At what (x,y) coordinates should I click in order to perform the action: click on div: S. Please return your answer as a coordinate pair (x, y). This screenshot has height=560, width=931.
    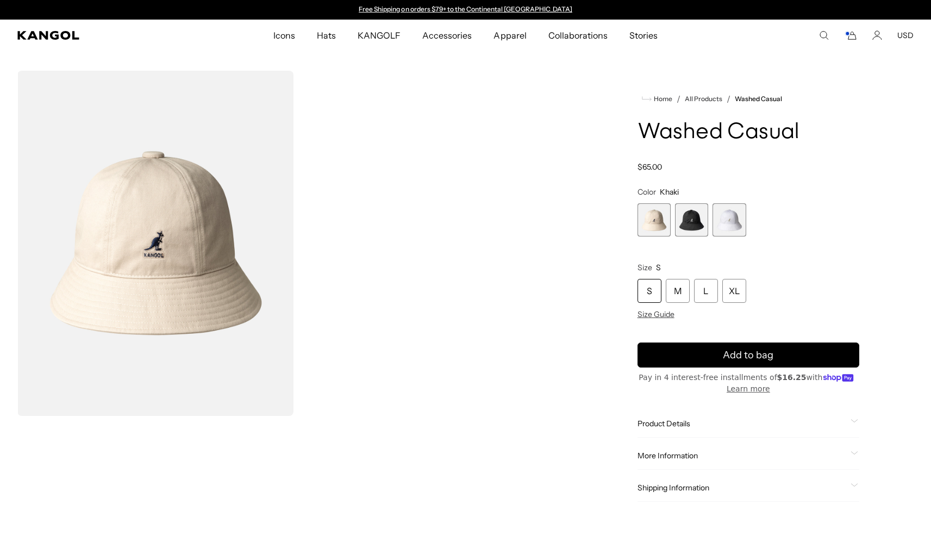
    Looking at the image, I should click on (650, 291).